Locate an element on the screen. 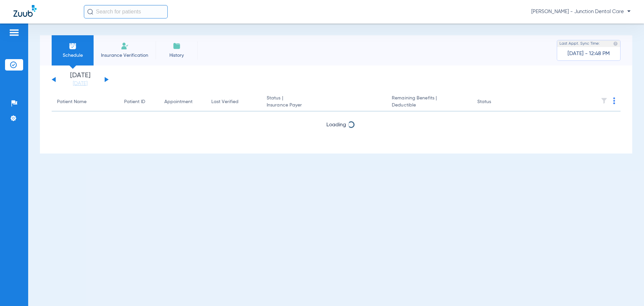 This screenshot has height=306, width=644. img: hamburger-icon is located at coordinates (14, 33).